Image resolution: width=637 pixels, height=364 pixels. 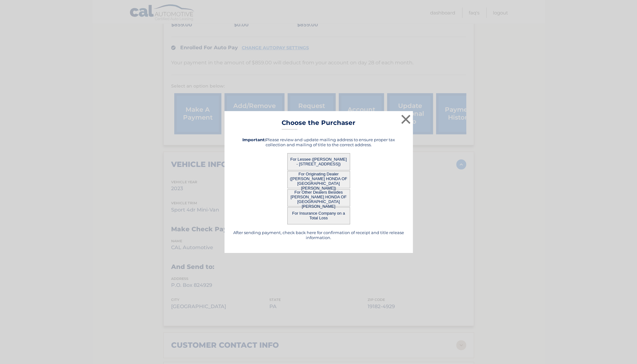 I want to click on button: For Insurance Company on a Total Loss, so click(x=318, y=216).